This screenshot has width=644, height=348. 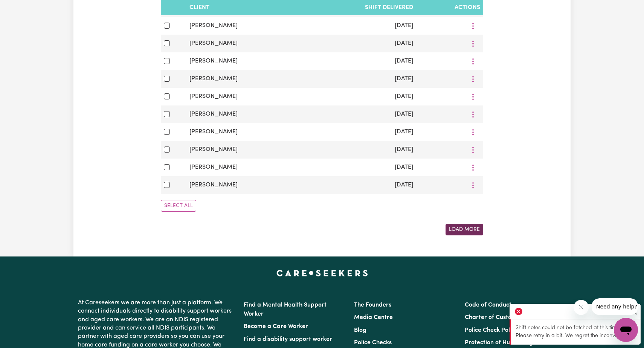 I want to click on a: The Founders, so click(x=372, y=305).